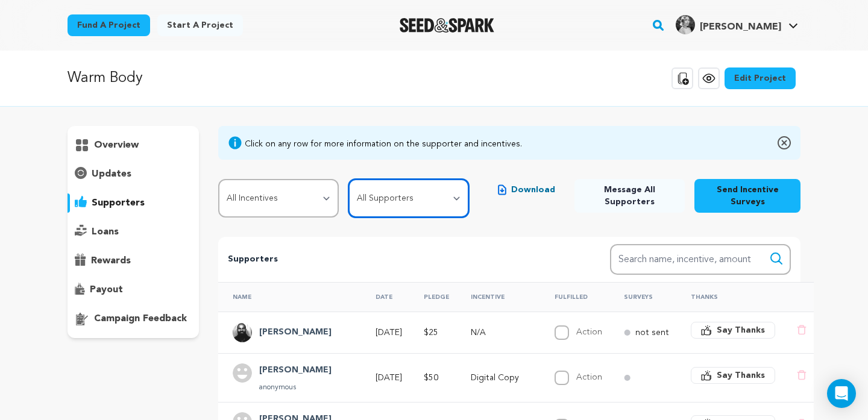  Describe the element at coordinates (385, 296) in the screenshot. I see `th: Date` at that location.